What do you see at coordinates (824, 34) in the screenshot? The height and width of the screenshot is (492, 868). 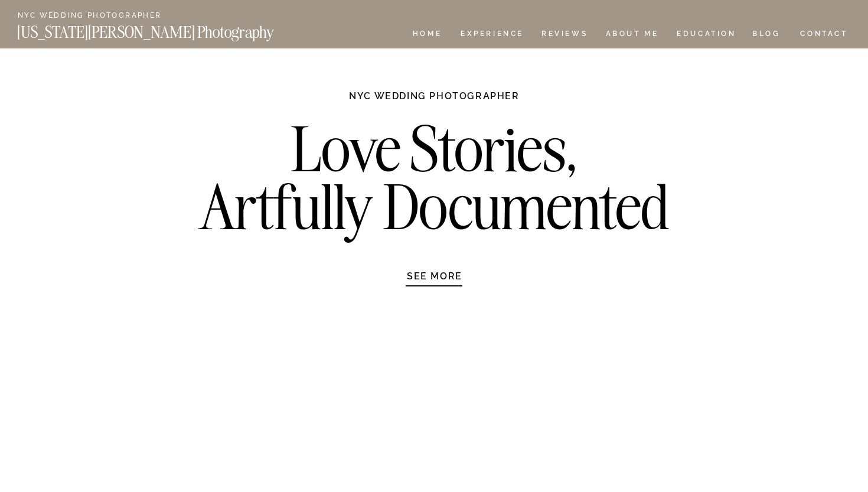 I see `a: CONTACT` at bounding box center [824, 34].